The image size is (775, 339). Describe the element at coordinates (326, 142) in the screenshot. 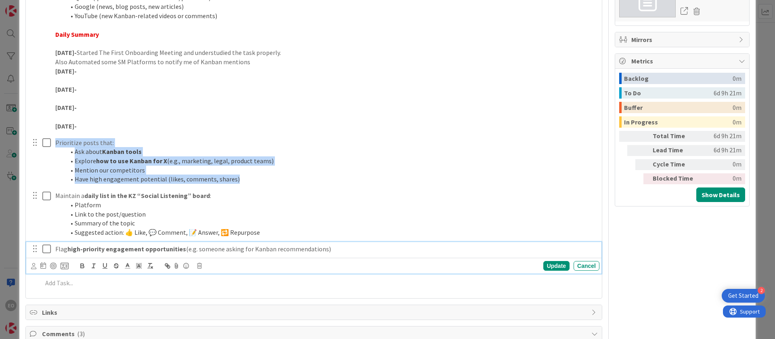

I see `p: Prioritize posts that:` at that location.